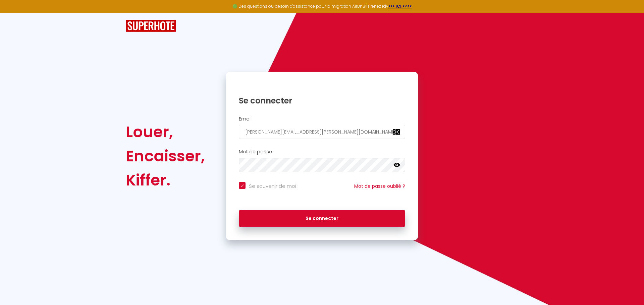  I want to click on a: >>> ICI <<<<, so click(400, 6).